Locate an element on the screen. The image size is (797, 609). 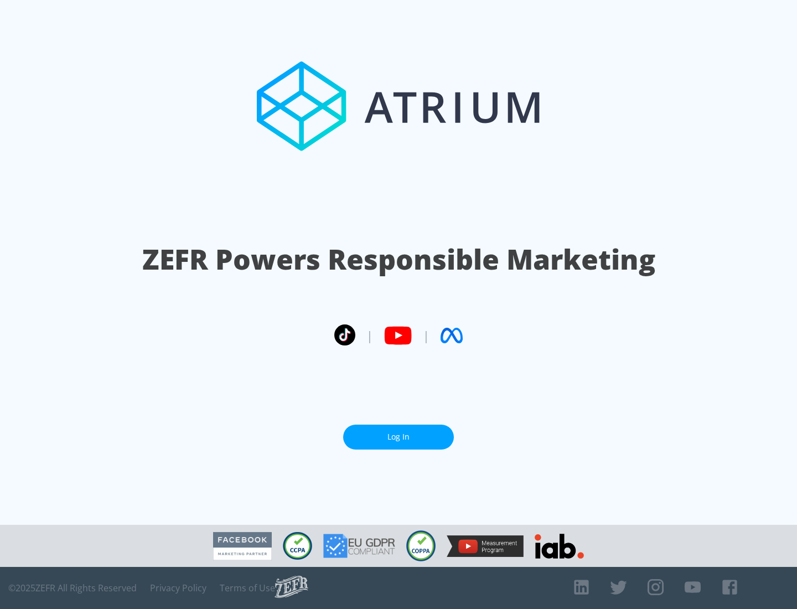
img: YouTube Measurement Program is located at coordinates (485, 546).